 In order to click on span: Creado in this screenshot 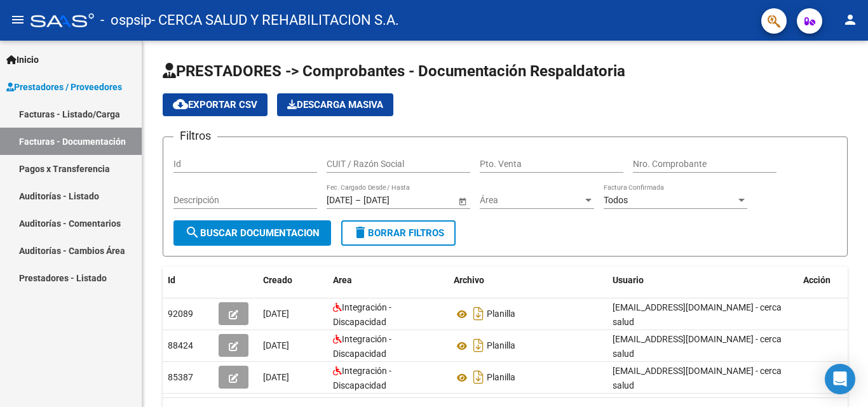, I will do `click(278, 280)`.